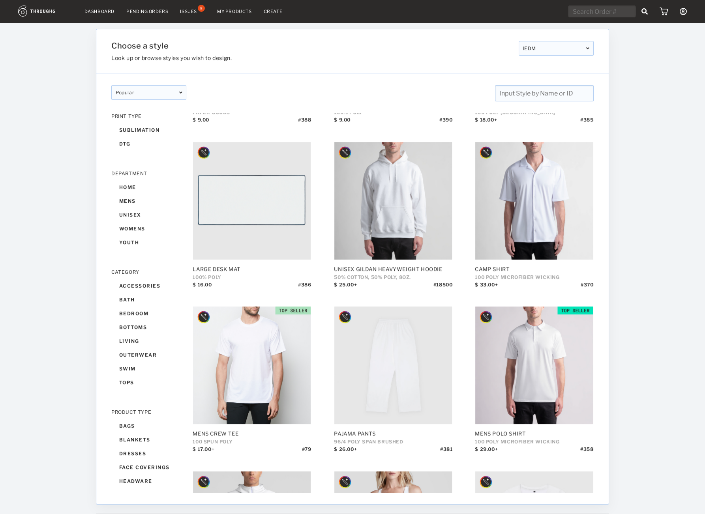  I want to click on a: Dashboard, so click(99, 11).